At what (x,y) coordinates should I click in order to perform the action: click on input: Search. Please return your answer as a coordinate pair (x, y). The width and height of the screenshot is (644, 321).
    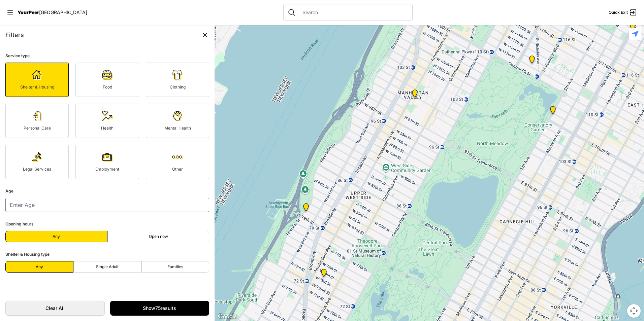
    Looking at the image, I should click on (353, 13).